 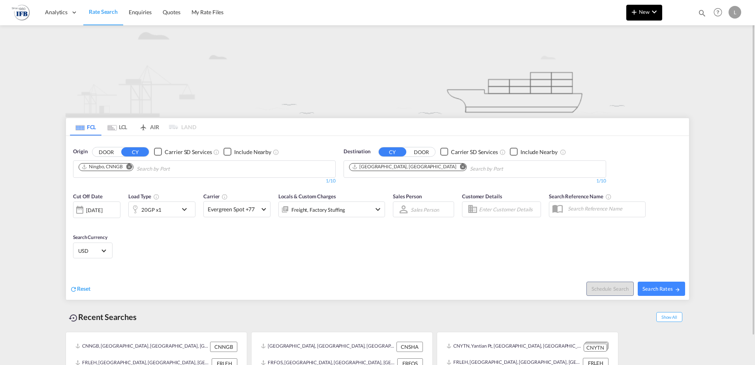 What do you see at coordinates (509, 209) in the screenshot?
I see `input: Enter Customer Details` at bounding box center [509, 209].